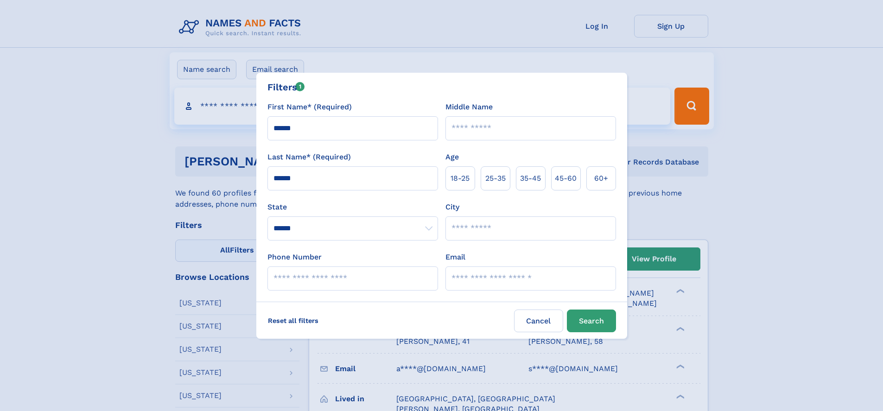 The image size is (883, 411). I want to click on span: 25‑35, so click(495, 178).